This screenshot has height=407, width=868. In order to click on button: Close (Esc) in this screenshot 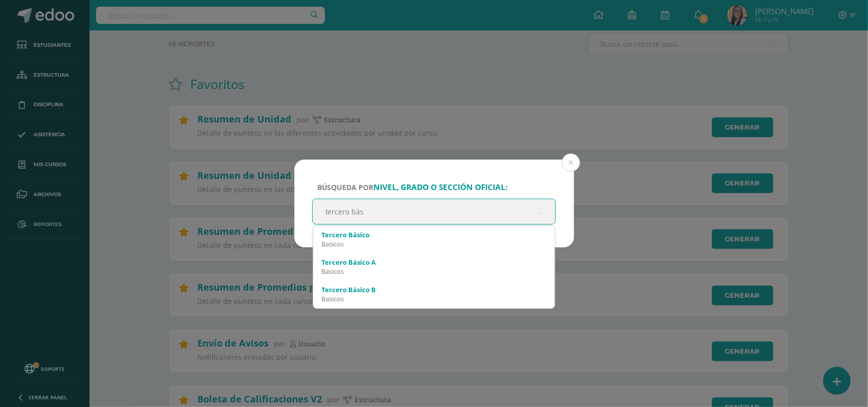, I will do `click(571, 162)`.